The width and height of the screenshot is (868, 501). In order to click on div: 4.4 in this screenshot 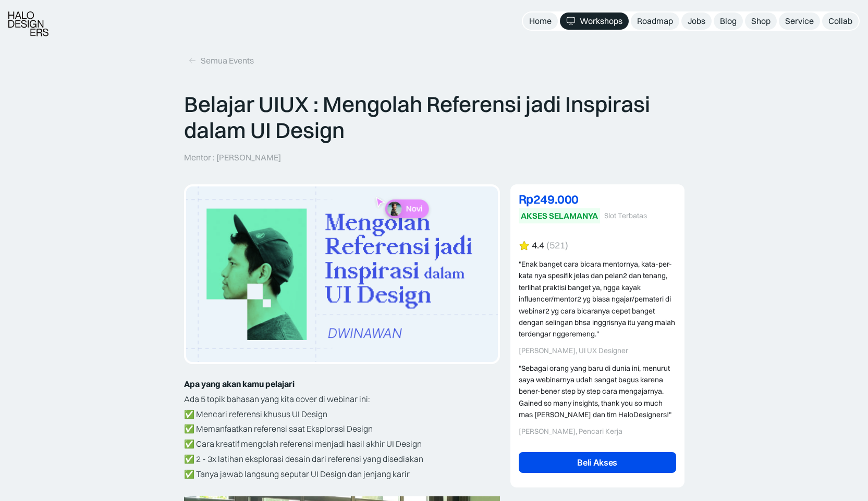, I will do `click(538, 245)`.